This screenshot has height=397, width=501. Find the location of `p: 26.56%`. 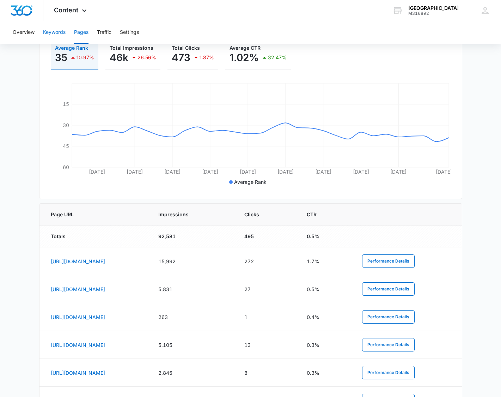

p: 26.56% is located at coordinates (147, 58).